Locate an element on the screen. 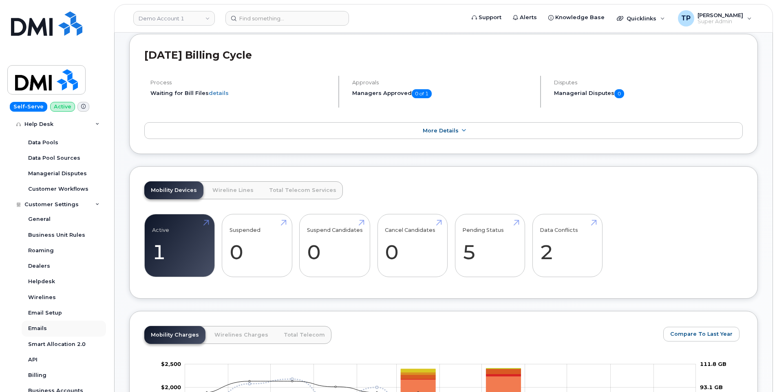 This screenshot has width=777, height=392. input: Find something... is located at coordinates (287, 18).